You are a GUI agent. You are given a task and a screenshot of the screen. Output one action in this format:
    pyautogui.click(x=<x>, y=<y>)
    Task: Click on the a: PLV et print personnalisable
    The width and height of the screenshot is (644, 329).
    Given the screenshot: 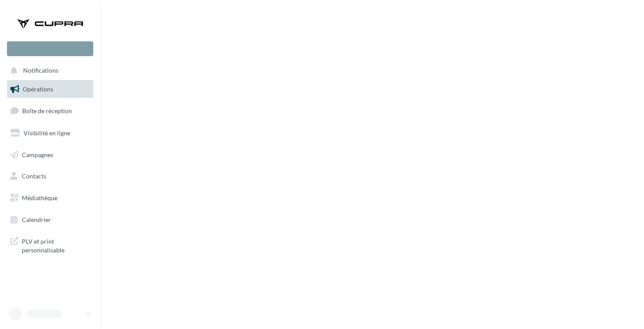 What is the action you would take?
    pyautogui.click(x=50, y=245)
    